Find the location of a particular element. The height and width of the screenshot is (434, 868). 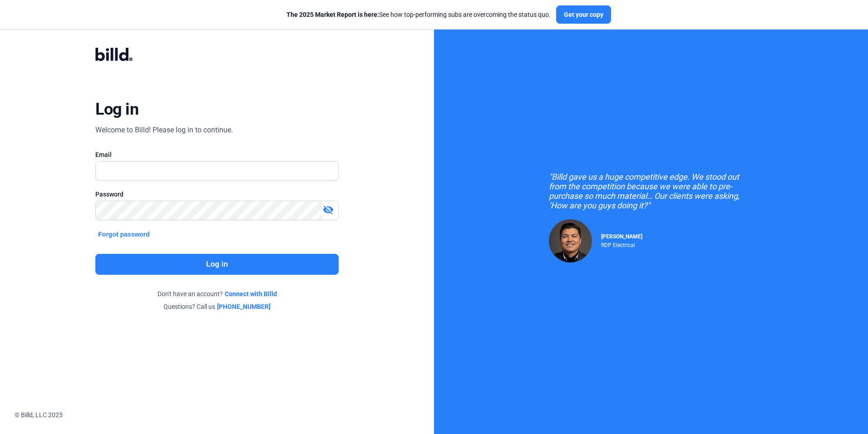

div: Password is located at coordinates (216, 194).